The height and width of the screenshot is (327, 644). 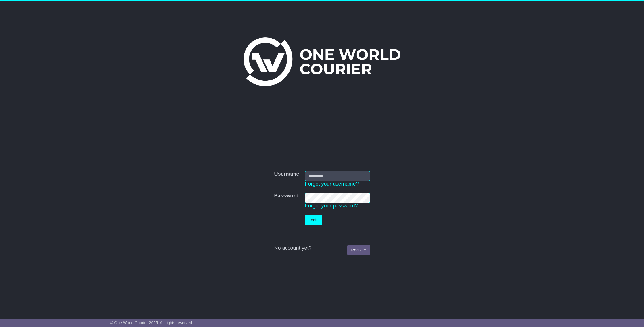 I want to click on div: No account yet?, so click(x=322, y=248).